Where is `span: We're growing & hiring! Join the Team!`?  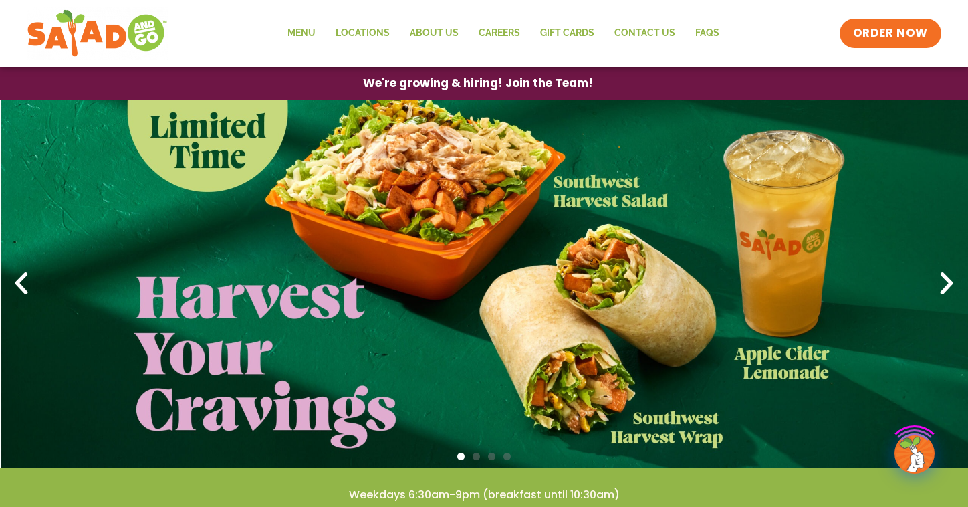 span: We're growing & hiring! Join the Team! is located at coordinates (478, 83).